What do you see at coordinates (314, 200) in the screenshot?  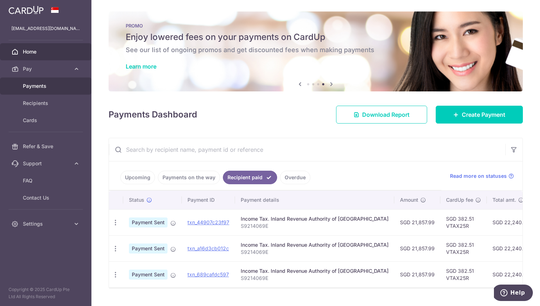 I see `th: Payment details` at bounding box center [314, 200].